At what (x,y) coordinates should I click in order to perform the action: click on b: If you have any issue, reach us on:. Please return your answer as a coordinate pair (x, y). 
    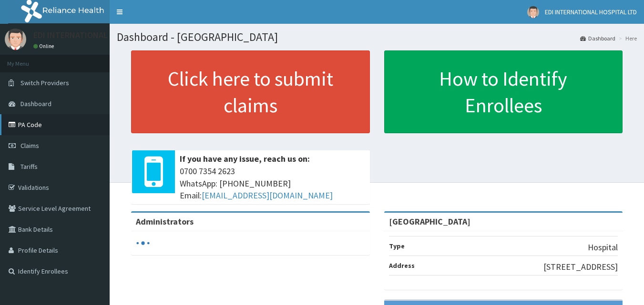
    Looking at the image, I should click on (245, 159).